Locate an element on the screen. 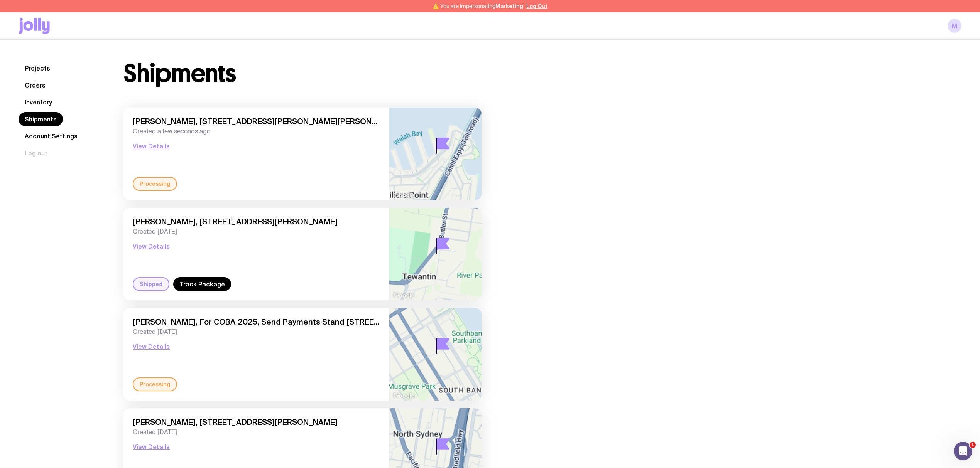 The image size is (980, 468). a: Inventory is located at coordinates (38, 102).